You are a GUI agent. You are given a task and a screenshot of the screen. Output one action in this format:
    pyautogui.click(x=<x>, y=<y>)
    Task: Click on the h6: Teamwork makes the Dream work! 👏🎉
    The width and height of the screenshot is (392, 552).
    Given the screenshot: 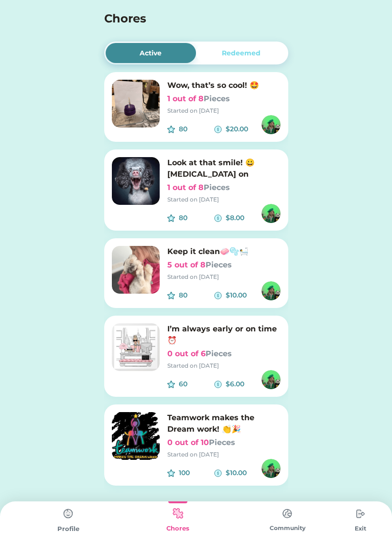 What is the action you would take?
    pyautogui.click(x=223, y=424)
    